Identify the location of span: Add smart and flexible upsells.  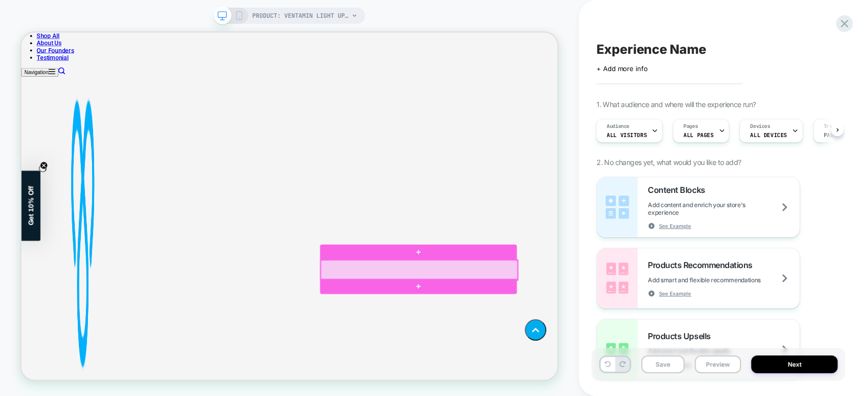
(701, 351).